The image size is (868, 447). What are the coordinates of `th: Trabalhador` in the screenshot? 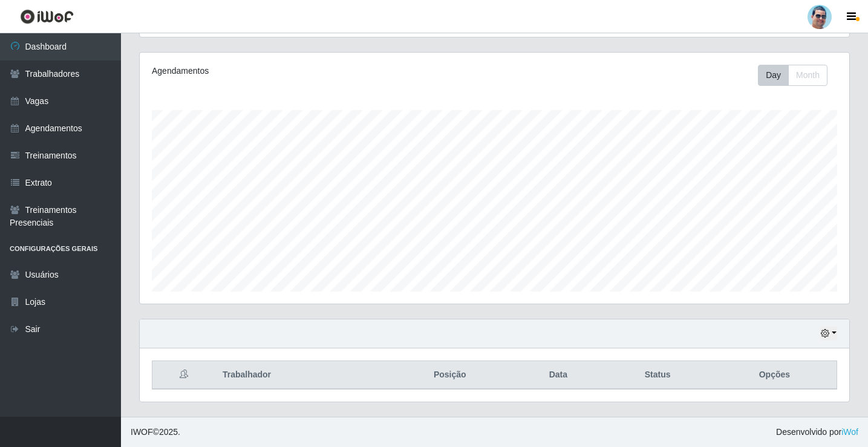 It's located at (300, 375).